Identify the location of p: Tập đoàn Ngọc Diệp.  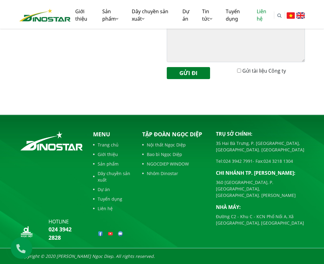
(175, 134).